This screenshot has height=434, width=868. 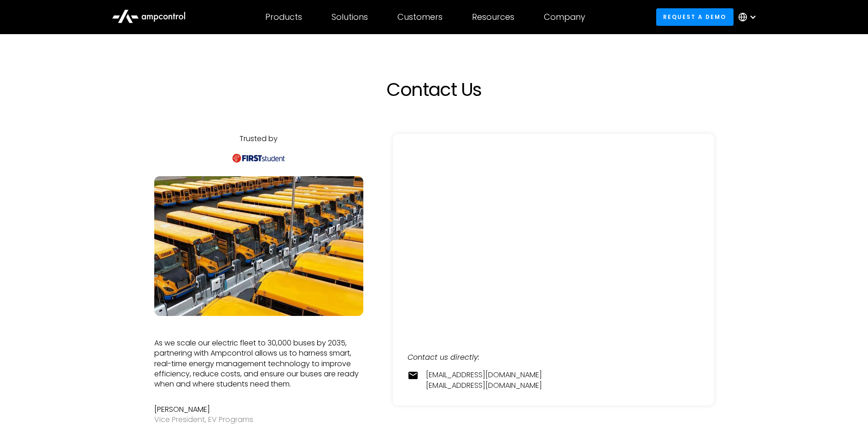 What do you see at coordinates (283, 17) in the screenshot?
I see `div: Products` at bounding box center [283, 17].